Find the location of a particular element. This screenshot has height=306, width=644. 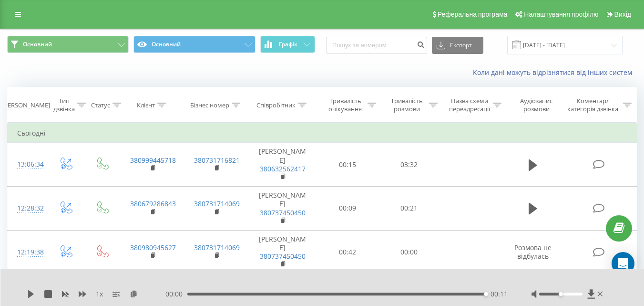

span: Вихід is located at coordinates (623, 14).